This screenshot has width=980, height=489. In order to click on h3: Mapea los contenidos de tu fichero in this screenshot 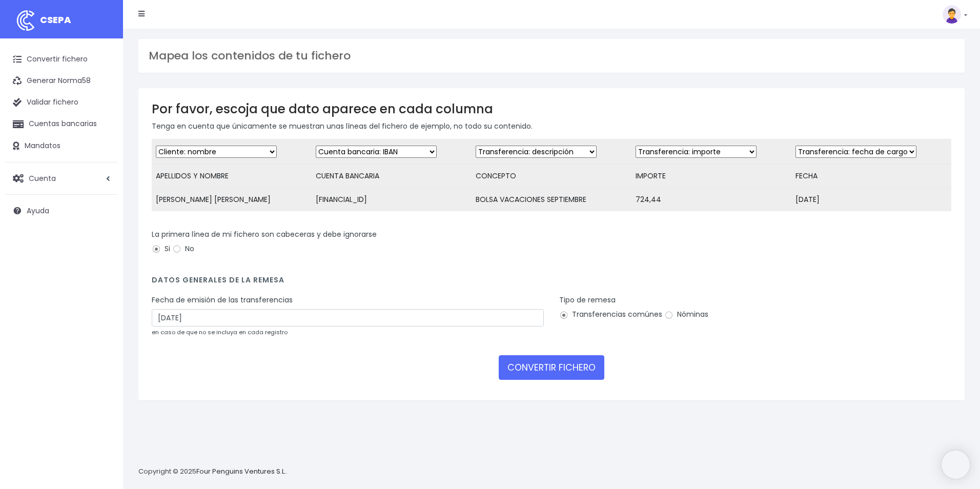, I will do `click(551, 56)`.